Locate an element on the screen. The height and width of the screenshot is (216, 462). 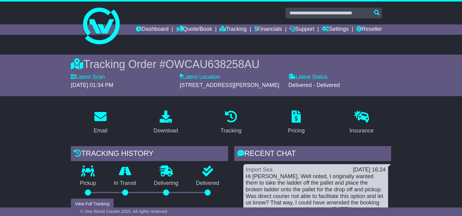
a: Import Sea is located at coordinates (259, 170).